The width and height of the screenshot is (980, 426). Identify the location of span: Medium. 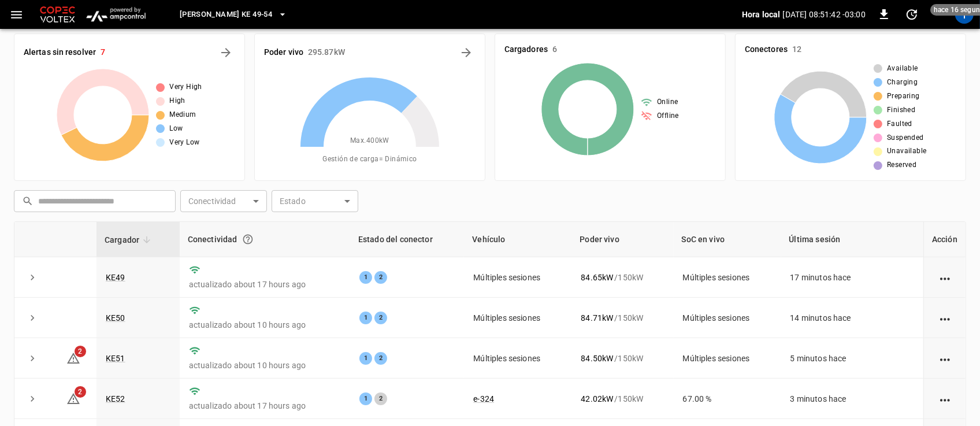
(182, 115).